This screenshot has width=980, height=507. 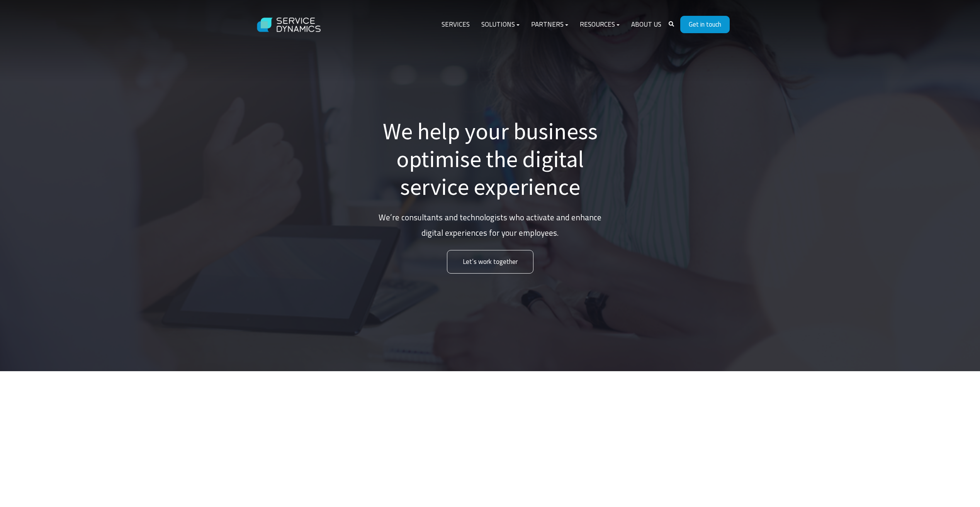 What do you see at coordinates (490, 225) in the screenshot?
I see `p: We’re consultants and technologists who activate and enhance digital experiences for your employees.` at bounding box center [490, 225].